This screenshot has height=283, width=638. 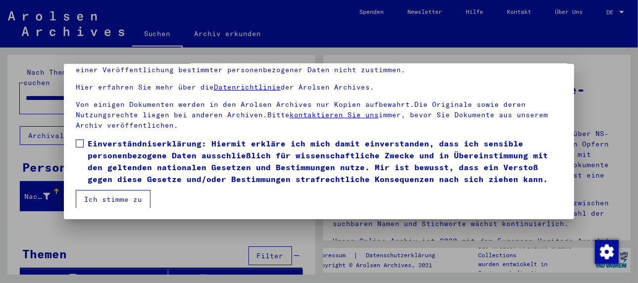 I want to click on img: Zustimmung ändern, so click(x=607, y=252).